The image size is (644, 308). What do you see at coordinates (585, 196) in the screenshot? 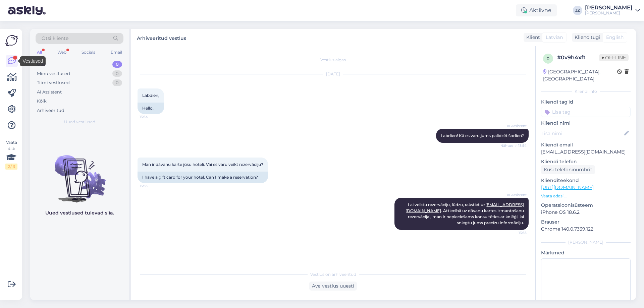
I see `p: Vaata edasi ...` at bounding box center [585, 196].